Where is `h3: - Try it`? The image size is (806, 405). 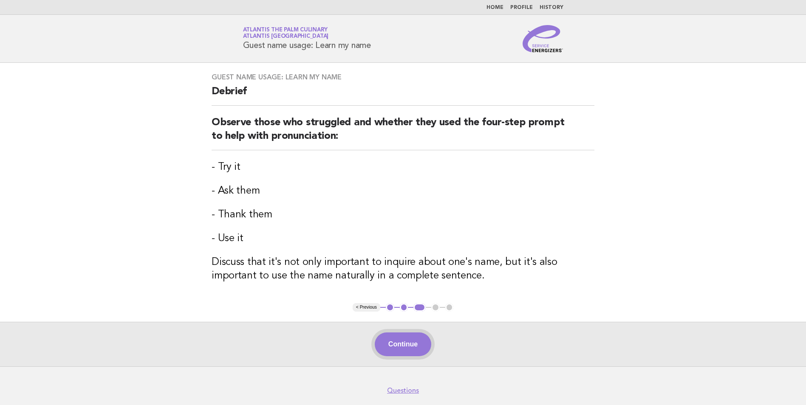 h3: - Try it is located at coordinates (403, 167).